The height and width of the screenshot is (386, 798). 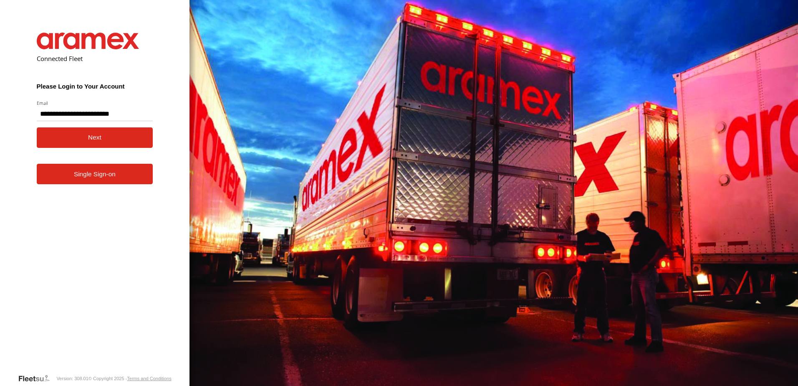 I want to click on label: Email, so click(x=95, y=103).